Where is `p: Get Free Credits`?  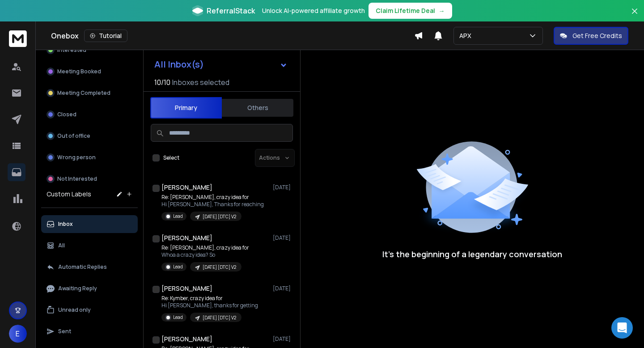 p: Get Free Credits is located at coordinates (597, 36).